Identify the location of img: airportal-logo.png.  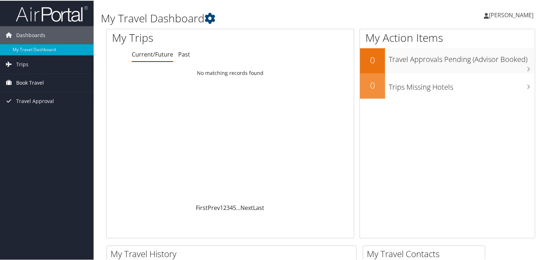
(52, 13).